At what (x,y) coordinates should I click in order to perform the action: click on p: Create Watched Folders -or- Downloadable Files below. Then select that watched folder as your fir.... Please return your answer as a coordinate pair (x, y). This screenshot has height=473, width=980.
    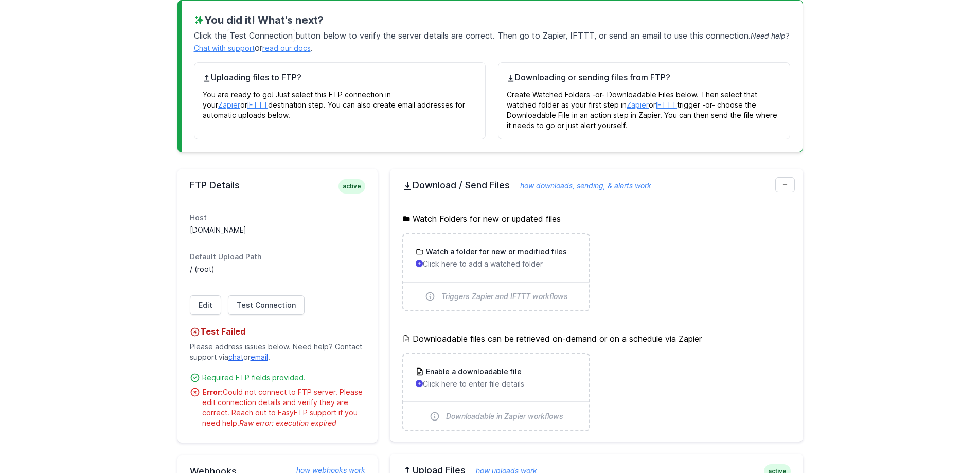
    Looking at the image, I should click on (644, 107).